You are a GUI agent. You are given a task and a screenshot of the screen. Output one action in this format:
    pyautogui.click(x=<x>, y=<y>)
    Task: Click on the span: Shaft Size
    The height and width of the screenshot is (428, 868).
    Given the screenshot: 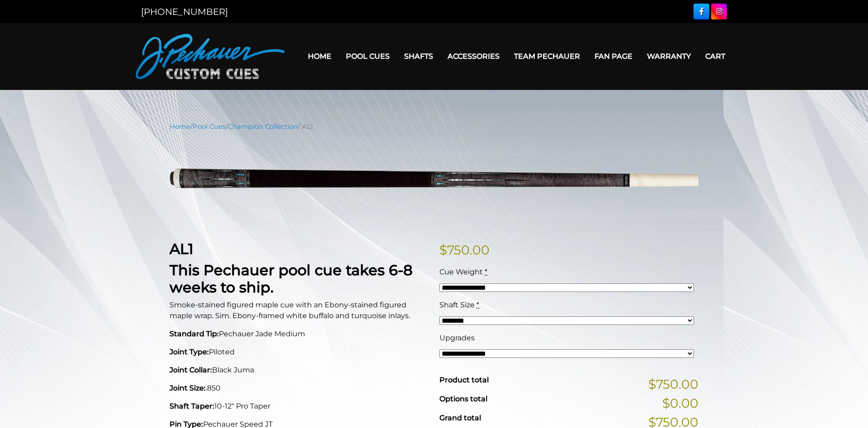 What is the action you would take?
    pyautogui.click(x=457, y=305)
    